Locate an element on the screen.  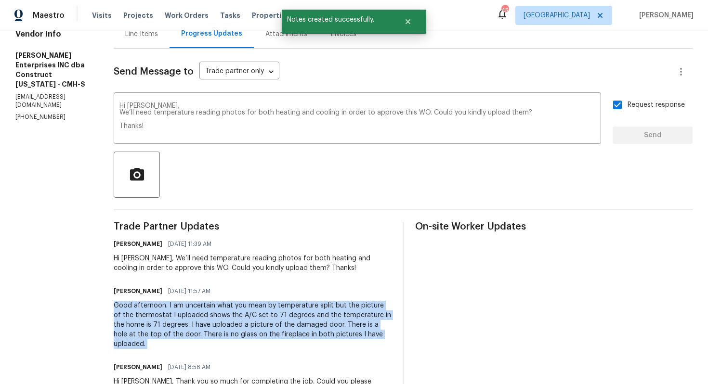
span: On-site Worker Updates is located at coordinates (554, 227).